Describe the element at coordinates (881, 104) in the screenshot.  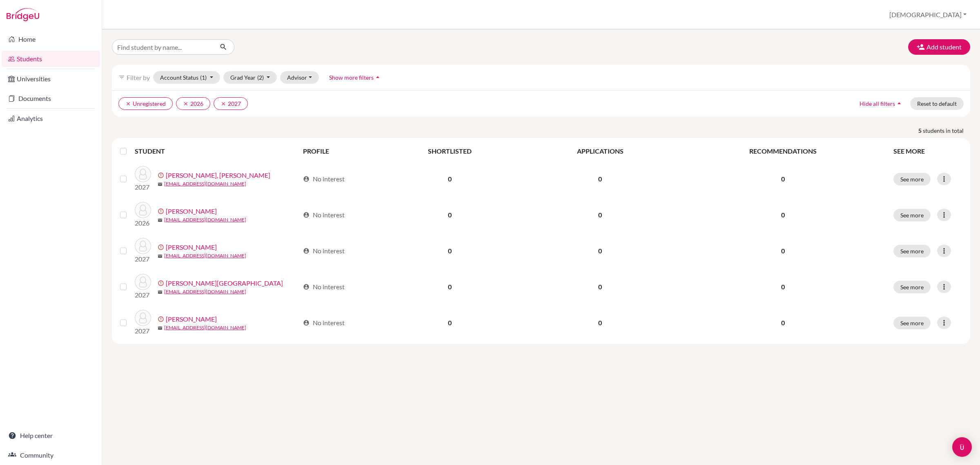
I see `button: Hide all filtersarrow_drop_up` at that location.